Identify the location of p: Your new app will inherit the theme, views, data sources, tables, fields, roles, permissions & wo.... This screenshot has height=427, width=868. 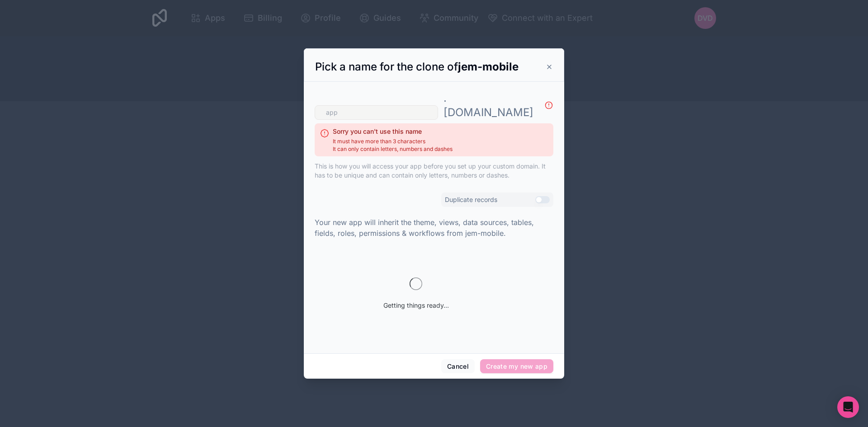
(434, 227).